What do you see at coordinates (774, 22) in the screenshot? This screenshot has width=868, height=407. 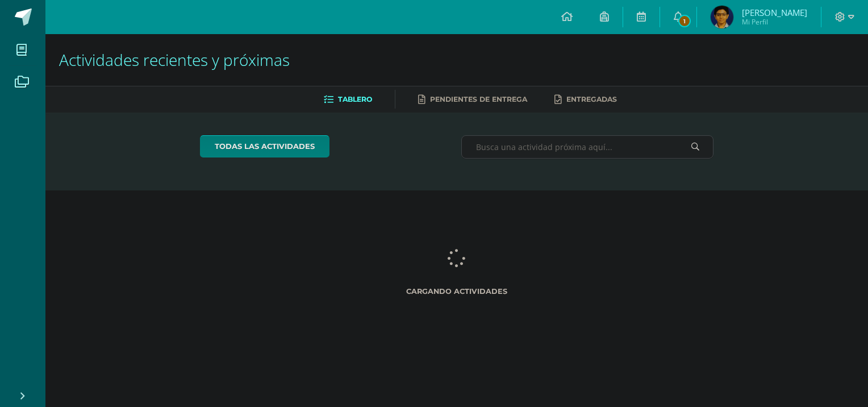 I see `span: Mi Perfil` at bounding box center [774, 22].